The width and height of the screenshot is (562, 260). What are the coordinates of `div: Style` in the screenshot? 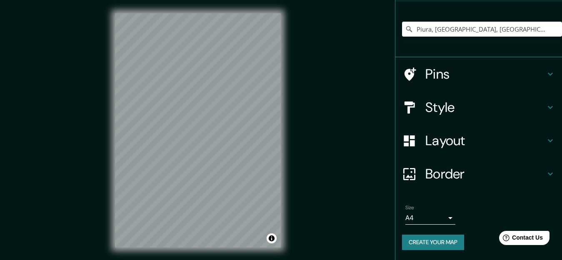 It's located at (478, 107).